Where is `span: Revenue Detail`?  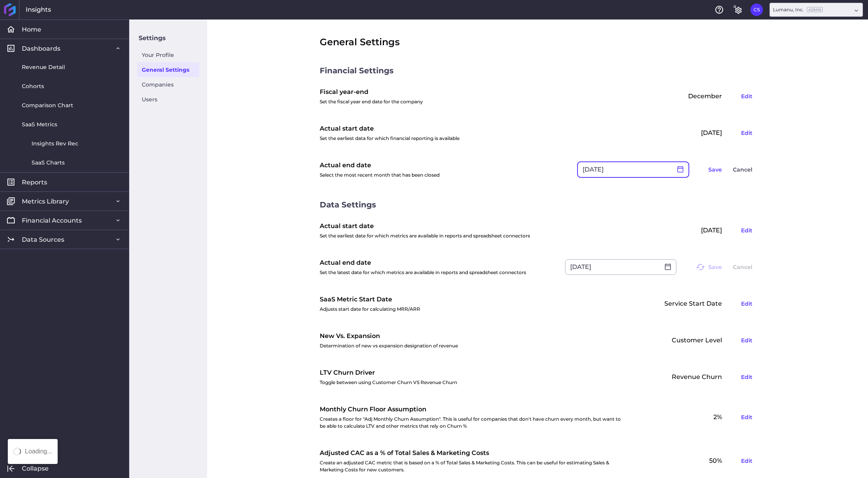 span: Revenue Detail is located at coordinates (43, 67).